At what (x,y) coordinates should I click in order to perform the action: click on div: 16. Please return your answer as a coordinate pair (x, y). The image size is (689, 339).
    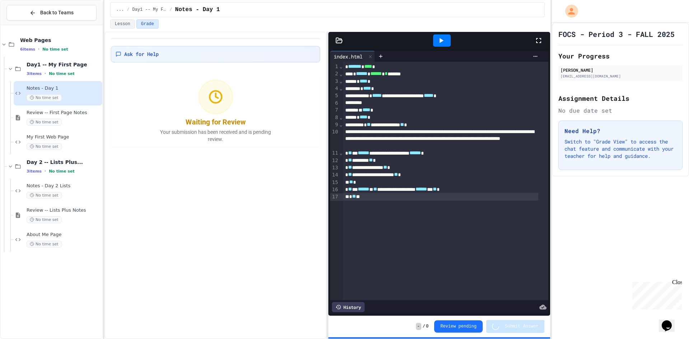
    Looking at the image, I should click on (335, 190).